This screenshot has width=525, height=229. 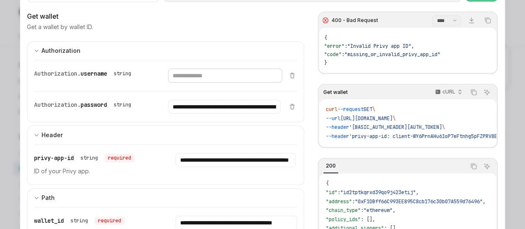 I want to click on p: Get a wallet by wallet ID., so click(x=60, y=27).